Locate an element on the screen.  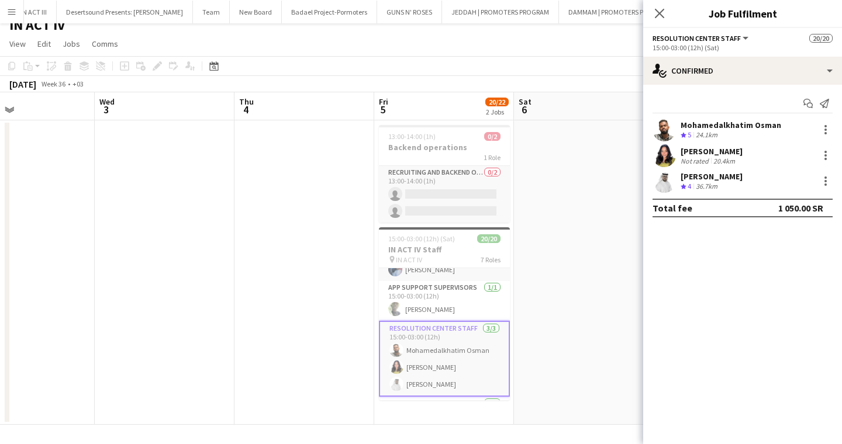
app-job-card: 13:00-14:00 (1h)0/2Backend operations1 RoleRecruiting and Backend operating0/213:00-14:00 (1h) is located at coordinates (444, 174).